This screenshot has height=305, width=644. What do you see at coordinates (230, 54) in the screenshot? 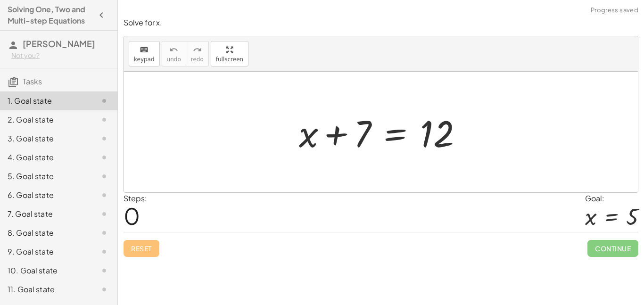
I see `button: fullscreen` at bounding box center [230, 54].